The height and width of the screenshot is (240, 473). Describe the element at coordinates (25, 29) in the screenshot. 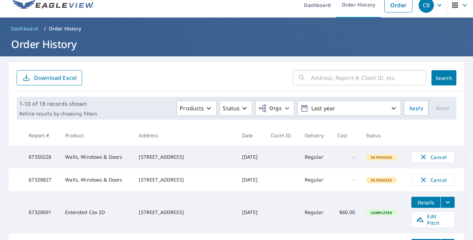

I see `a: Dashboard` at that location.